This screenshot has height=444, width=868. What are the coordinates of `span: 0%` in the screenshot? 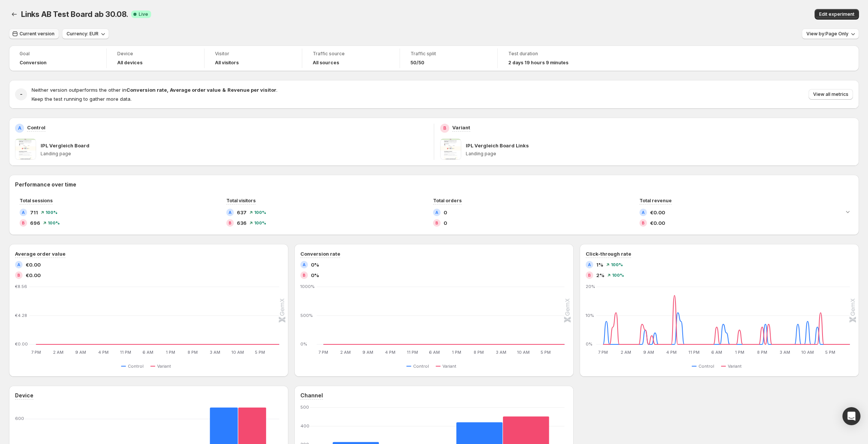 It's located at (315, 275).